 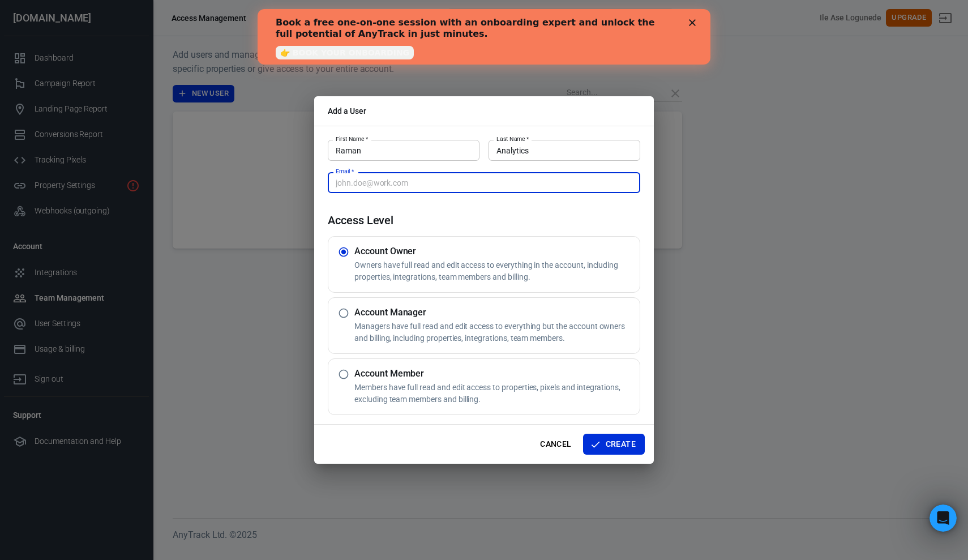 I want to click on input: Doe, so click(x=564, y=150).